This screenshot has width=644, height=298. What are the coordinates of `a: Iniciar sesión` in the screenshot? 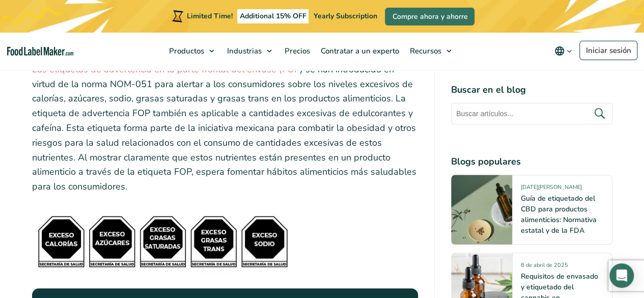 It's located at (609, 50).